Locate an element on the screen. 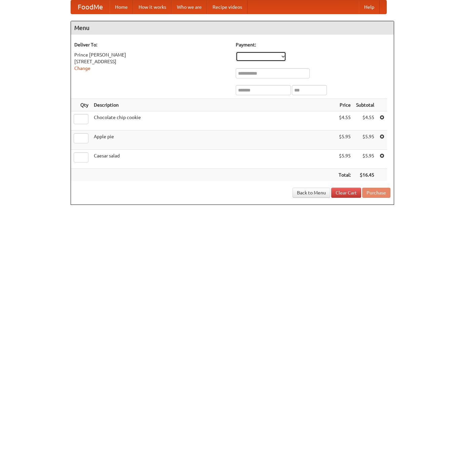 The width and height of the screenshot is (457, 476). a: Change is located at coordinates (82, 68).